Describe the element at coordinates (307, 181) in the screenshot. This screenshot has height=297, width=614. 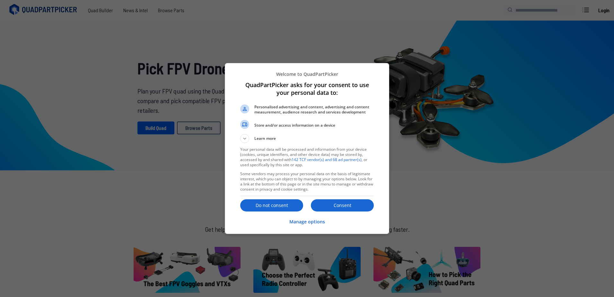
I see `p: Some vendors may process your personal data on the basis of legitimate interest, which you can ob...` at that location.